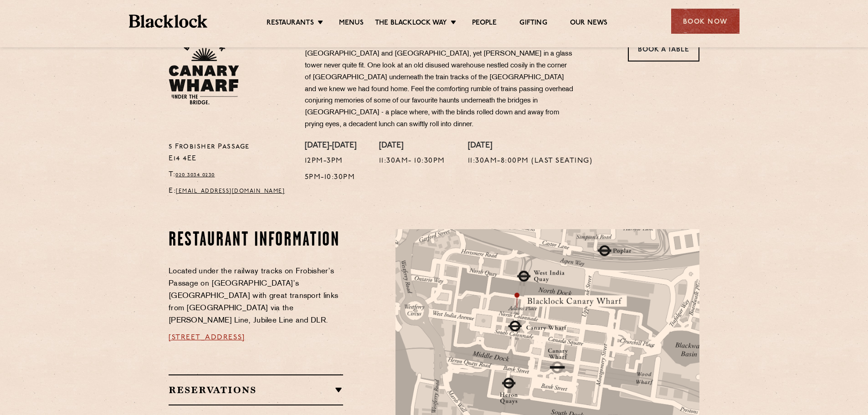 This screenshot has height=415, width=868. I want to click on a: The Blacklock Way, so click(411, 23).